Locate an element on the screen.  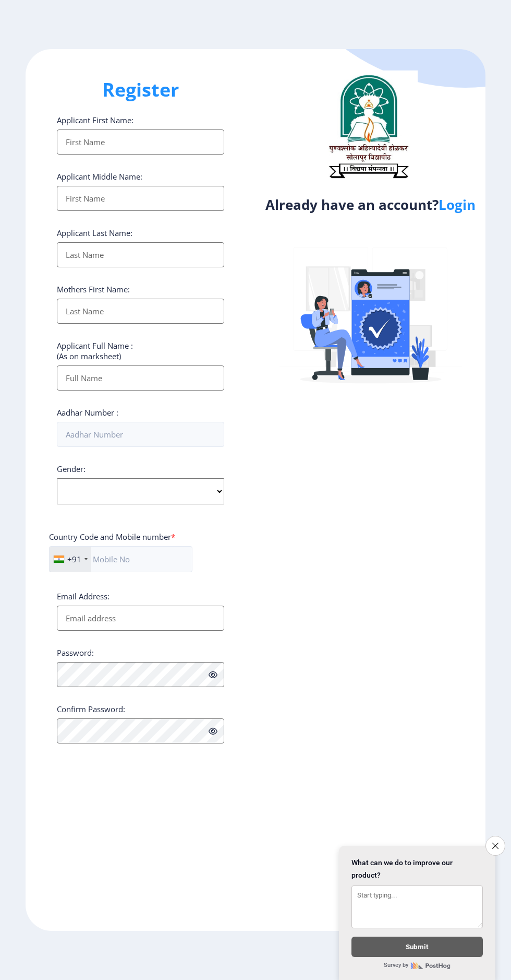
div: India (भारत): +91 is located at coordinates (70, 559).